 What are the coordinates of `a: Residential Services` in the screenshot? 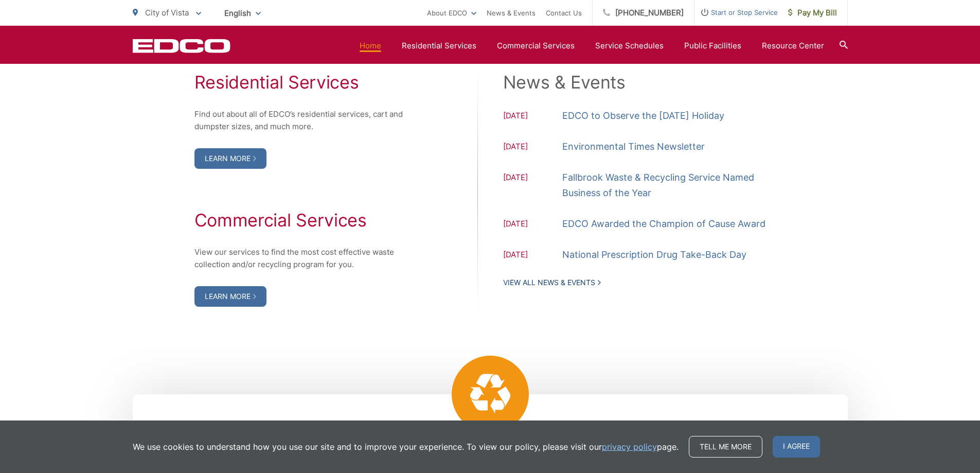 It's located at (439, 46).